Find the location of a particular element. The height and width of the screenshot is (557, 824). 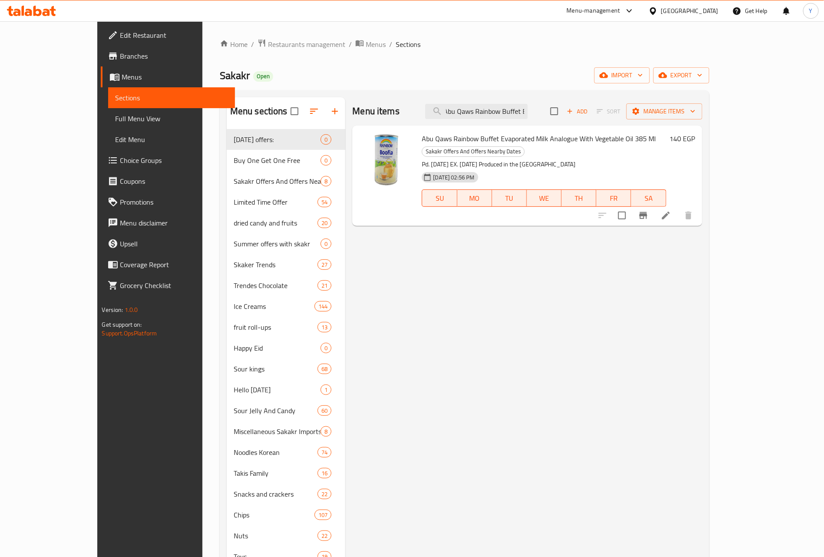

div: Buy One Get One Free0 is located at coordinates (286, 160).